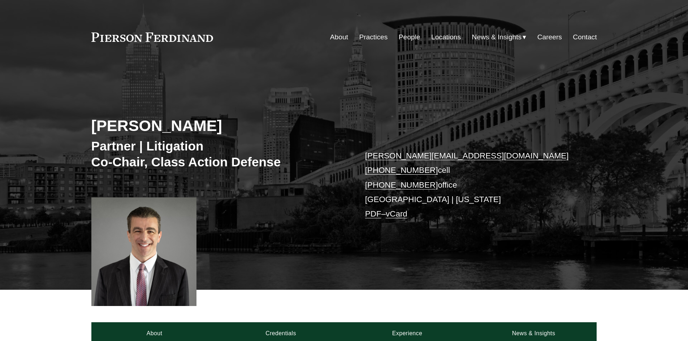 The height and width of the screenshot is (341, 688). Describe the element at coordinates (550, 37) in the screenshot. I see `a: Careers` at that location.